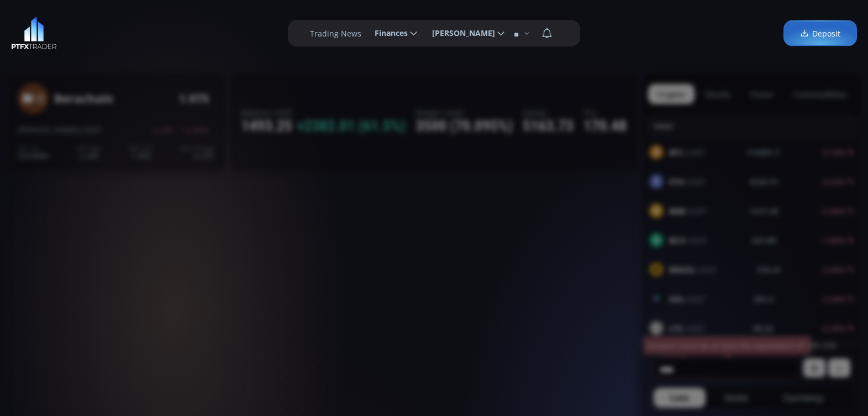  I want to click on span: Finances, so click(388, 34).